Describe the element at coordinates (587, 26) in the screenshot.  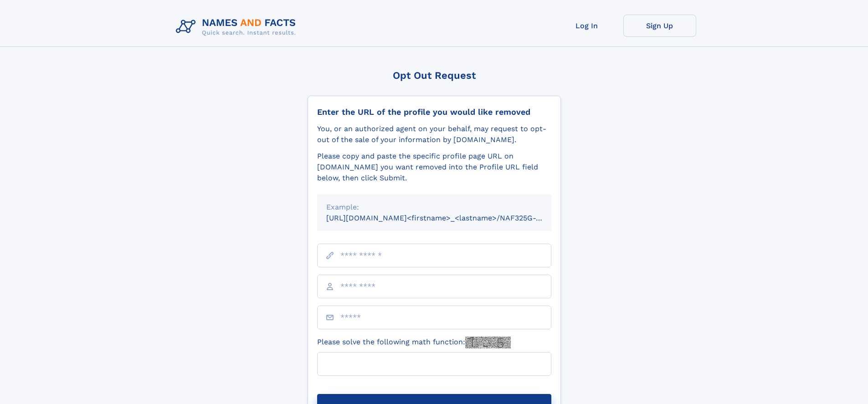
I see `a: Log In` at that location.